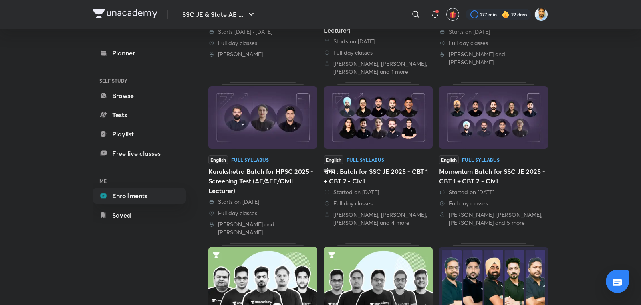  I want to click on a: ThumbnailEnglishFull SyllabusKurukshetra Batch for HPSC 2025 - Screening Test (AE/AEE/Civil Lectu..., so click(263, 159).